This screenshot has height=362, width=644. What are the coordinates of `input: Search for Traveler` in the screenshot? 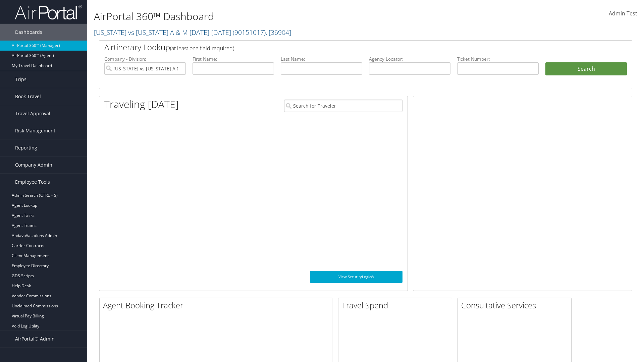 It's located at (343, 106).